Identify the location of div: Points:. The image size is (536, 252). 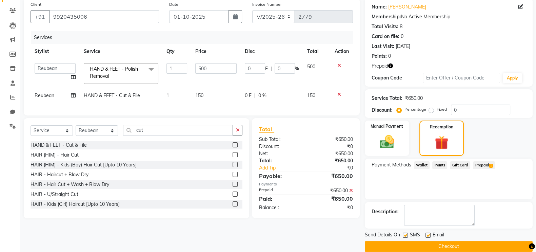
(379, 56).